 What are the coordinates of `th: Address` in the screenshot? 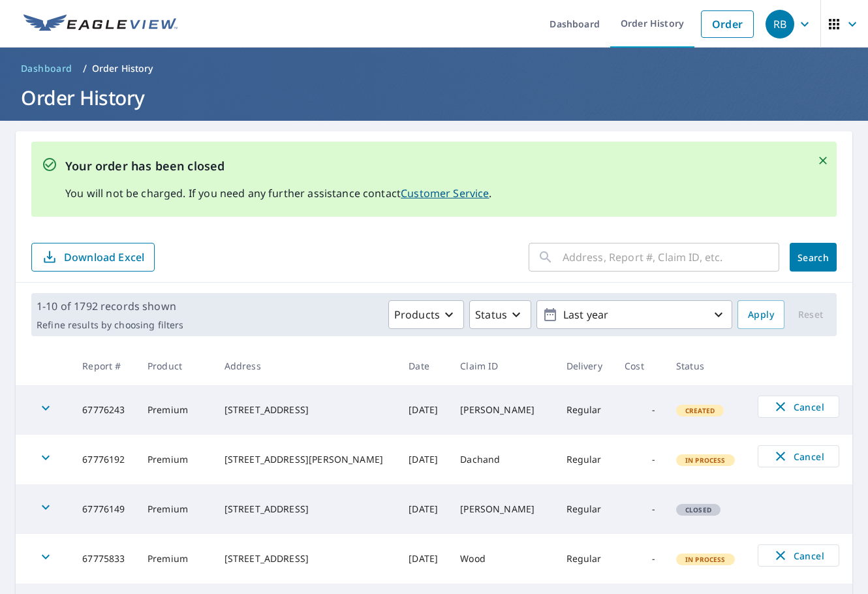 It's located at (306, 365).